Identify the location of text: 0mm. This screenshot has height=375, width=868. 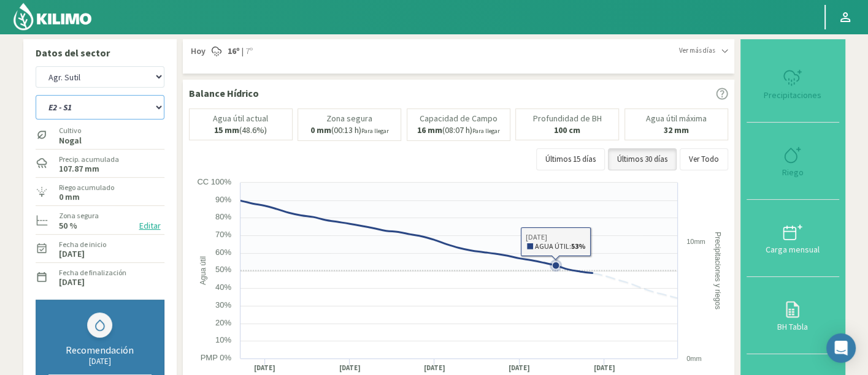
(694, 358).